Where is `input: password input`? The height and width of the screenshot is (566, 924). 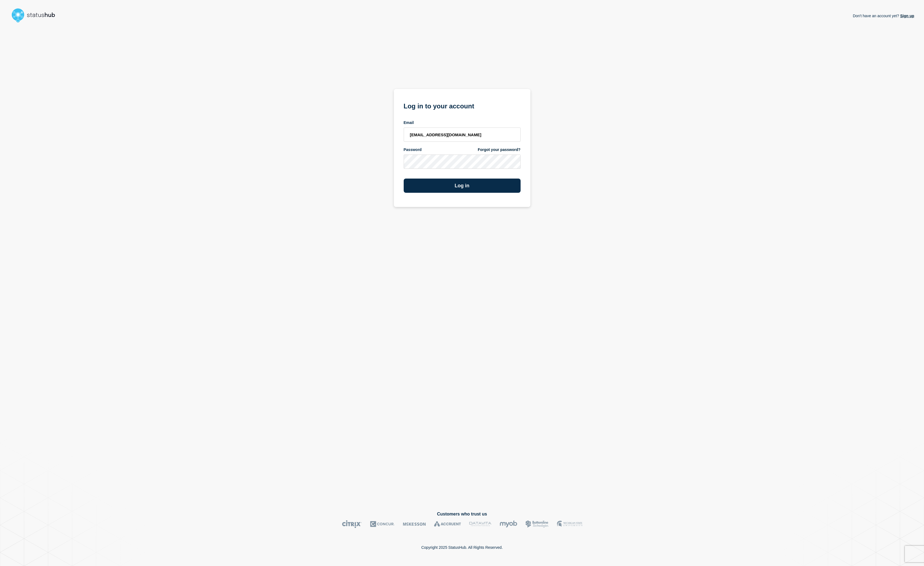 input: password input is located at coordinates (462, 162).